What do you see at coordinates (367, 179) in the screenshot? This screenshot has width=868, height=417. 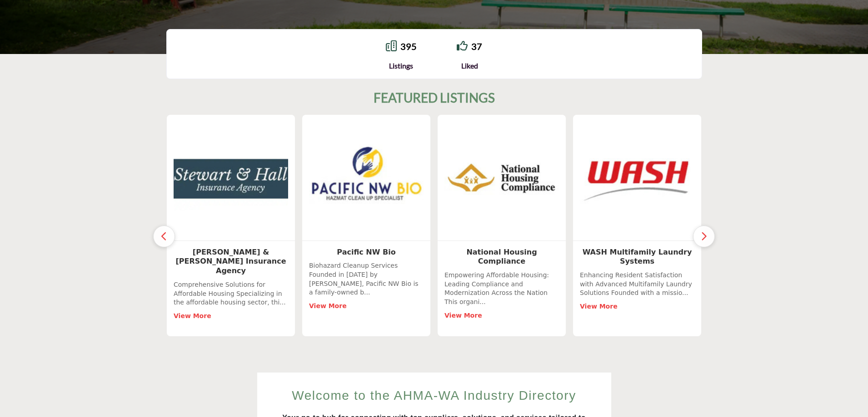 I see `img: Pacific NW Bio` at bounding box center [367, 179].